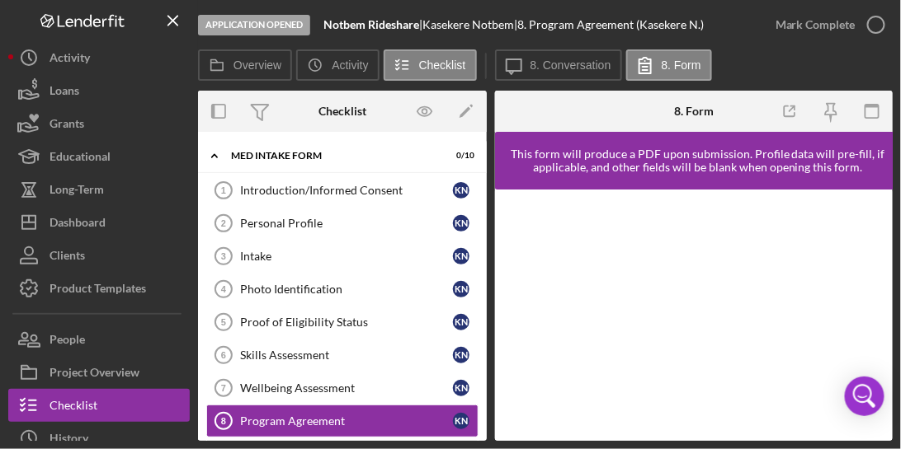  I want to click on div: Photo Identification, so click(346, 289).